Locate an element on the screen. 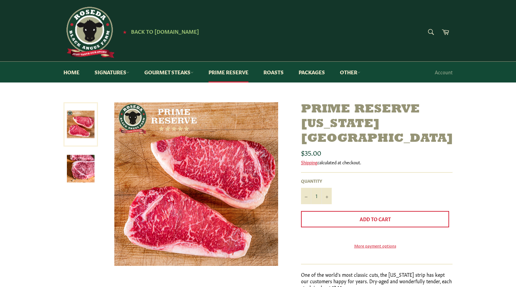 The width and height of the screenshot is (516, 287). a: More payment options is located at coordinates (375, 246).